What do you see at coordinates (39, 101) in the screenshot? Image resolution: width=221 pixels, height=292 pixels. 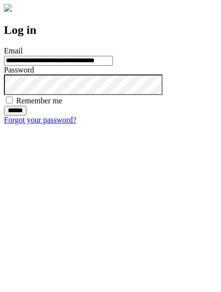 I see `label: Remember me` at bounding box center [39, 101].